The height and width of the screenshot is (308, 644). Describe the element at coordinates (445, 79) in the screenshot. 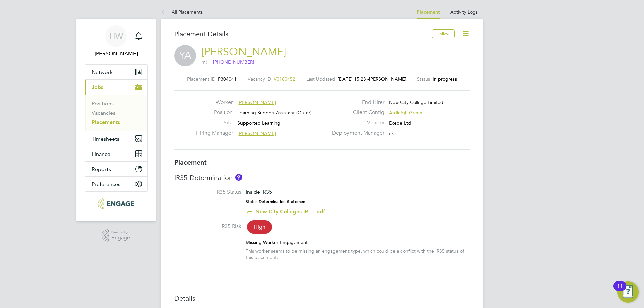

I see `span: In progress` at that location.